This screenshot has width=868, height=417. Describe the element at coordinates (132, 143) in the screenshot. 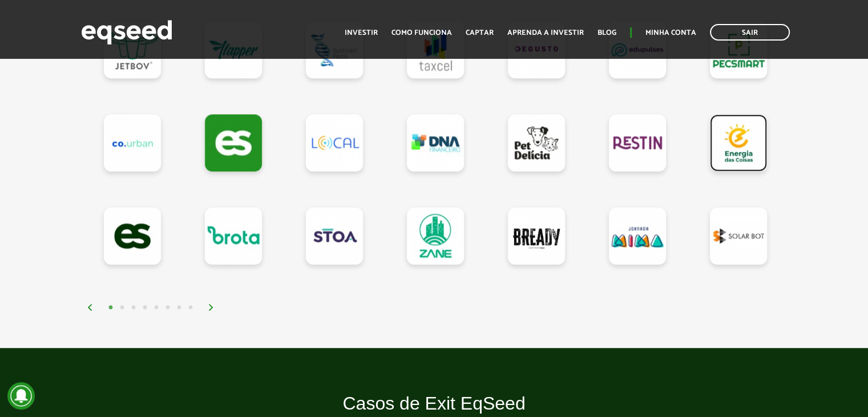

I see `a: Co.Urban` at that location.